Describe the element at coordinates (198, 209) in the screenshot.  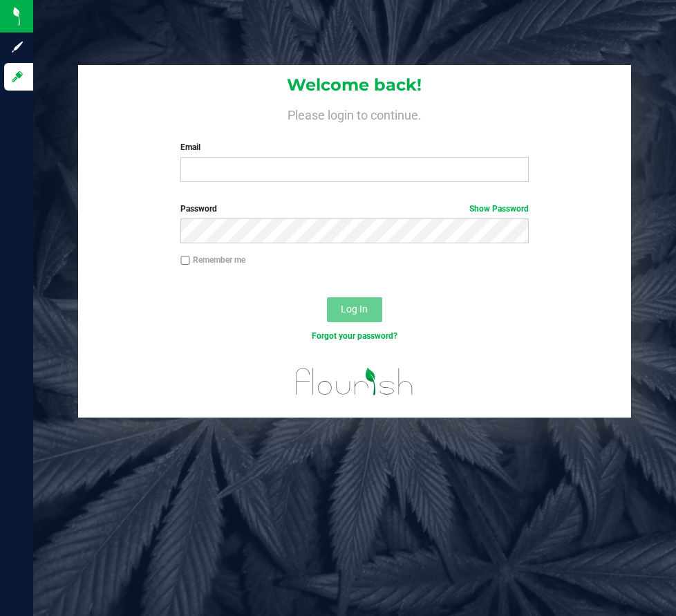
I see `span: Password` at that location.